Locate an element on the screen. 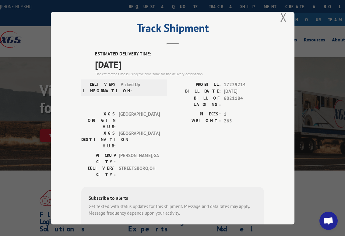  label: XGS DESTINATION HUB: is located at coordinates (98, 139).